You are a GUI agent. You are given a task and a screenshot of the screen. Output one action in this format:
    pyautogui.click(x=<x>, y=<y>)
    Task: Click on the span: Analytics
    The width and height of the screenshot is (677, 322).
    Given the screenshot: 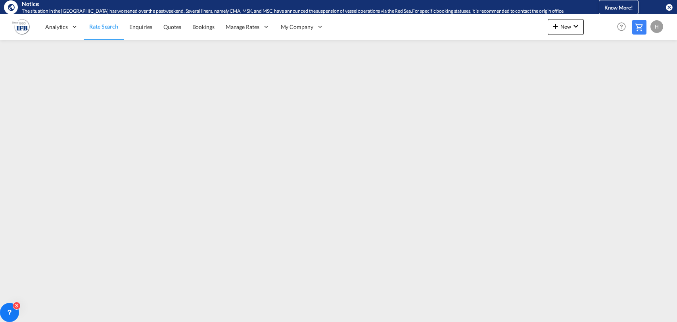 What is the action you would take?
    pyautogui.click(x=56, y=27)
    